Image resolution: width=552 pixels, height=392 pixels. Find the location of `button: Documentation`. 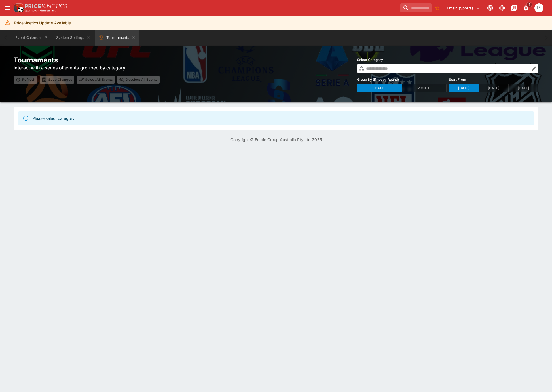

button: Documentation is located at coordinates (514, 8).